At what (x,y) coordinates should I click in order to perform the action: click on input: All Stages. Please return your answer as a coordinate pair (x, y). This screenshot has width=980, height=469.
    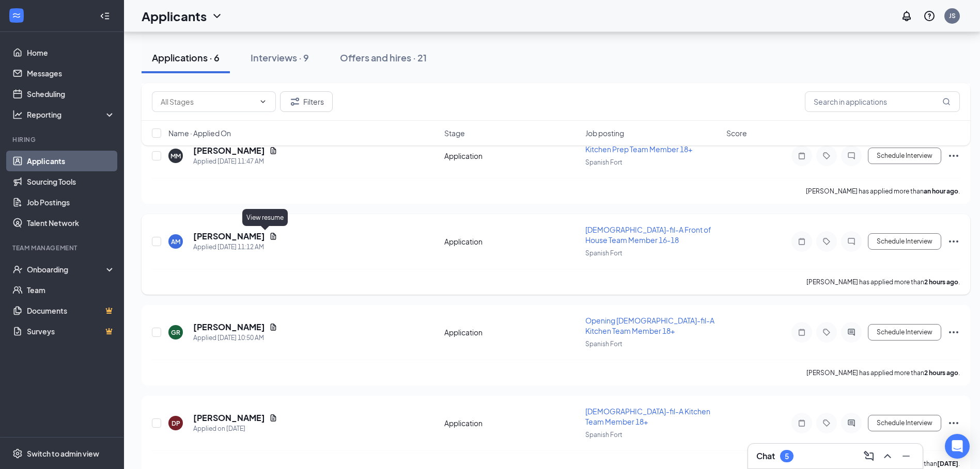
    Looking at the image, I should click on (208, 102).